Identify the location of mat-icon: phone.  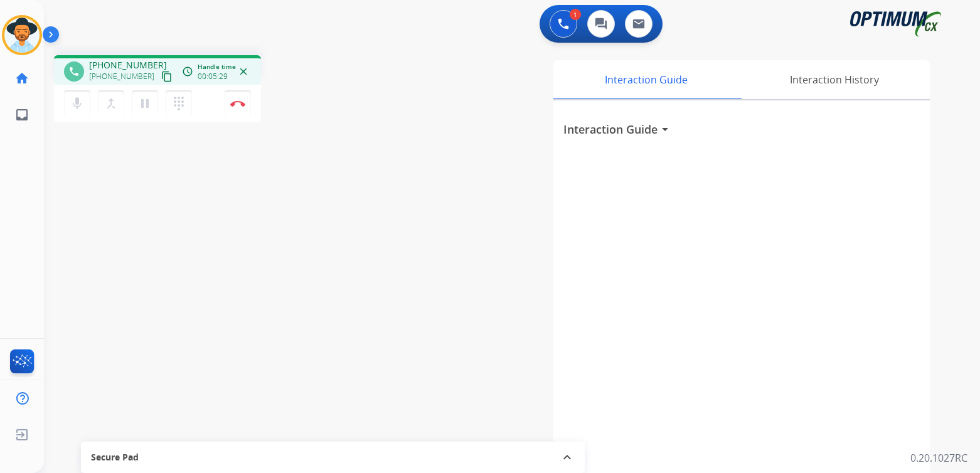
(74, 72).